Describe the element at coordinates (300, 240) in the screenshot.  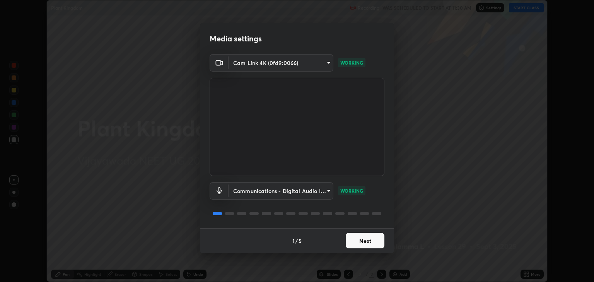
I see `h4: 5` at that location.